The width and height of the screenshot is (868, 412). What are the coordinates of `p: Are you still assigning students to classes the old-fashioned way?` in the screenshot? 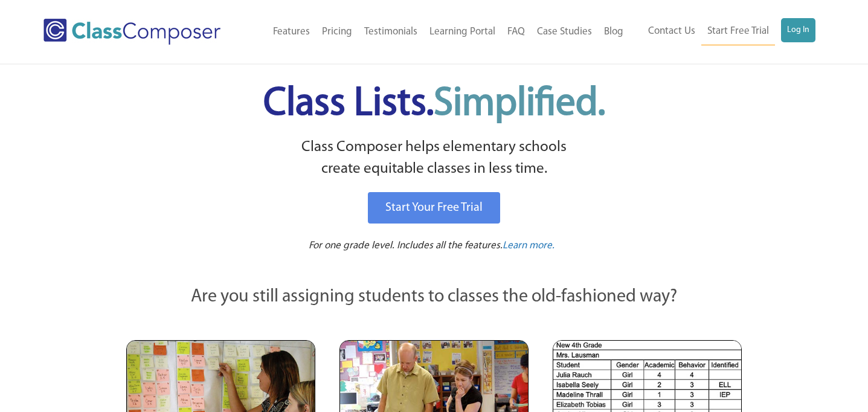 It's located at (434, 297).